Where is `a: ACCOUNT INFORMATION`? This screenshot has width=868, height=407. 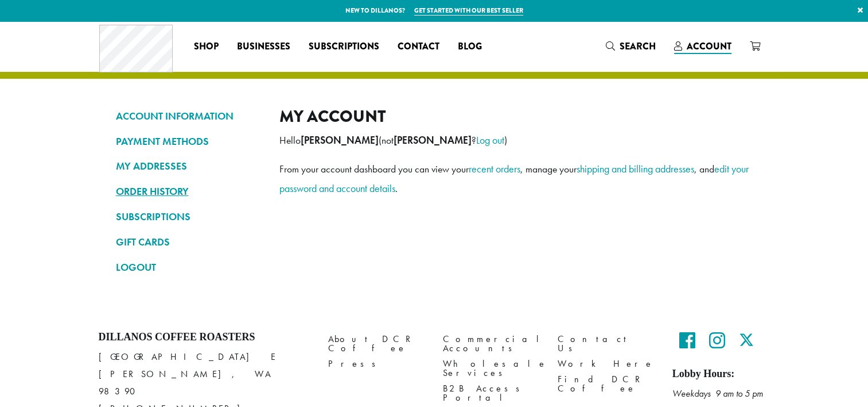
a: ACCOUNT INFORMATION is located at coordinates (188, 116).